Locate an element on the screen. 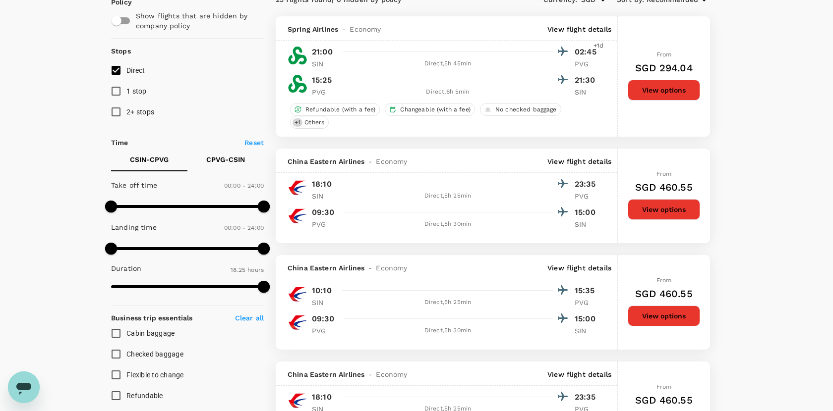 The image size is (833, 411). p: 02:45 is located at coordinates (587, 52).